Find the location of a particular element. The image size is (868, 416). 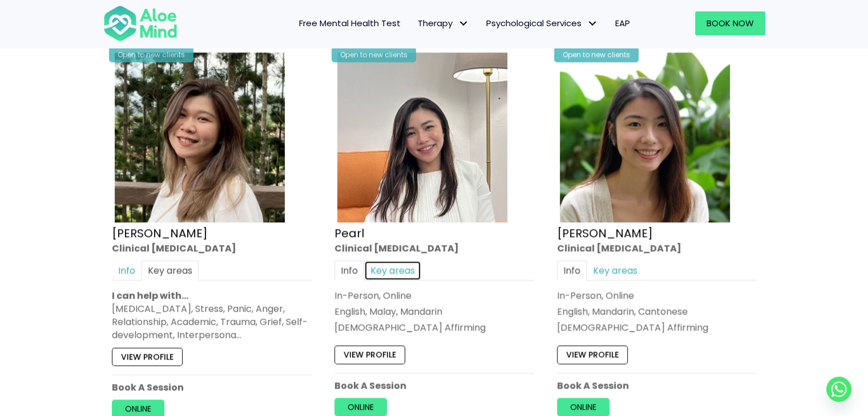

a: Psychological ServicesPsychological Services: submenu is located at coordinates (543, 23).